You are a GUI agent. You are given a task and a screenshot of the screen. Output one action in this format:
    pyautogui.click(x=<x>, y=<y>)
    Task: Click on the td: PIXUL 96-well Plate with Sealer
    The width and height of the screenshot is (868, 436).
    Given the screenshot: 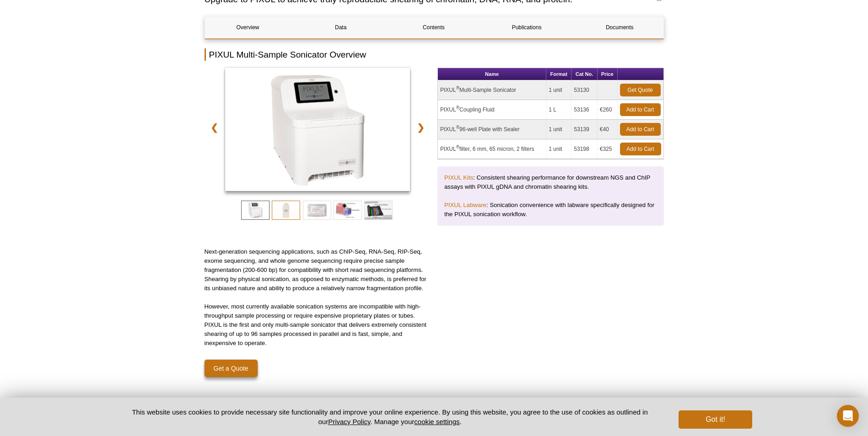 What is the action you would take?
    pyautogui.click(x=492, y=130)
    